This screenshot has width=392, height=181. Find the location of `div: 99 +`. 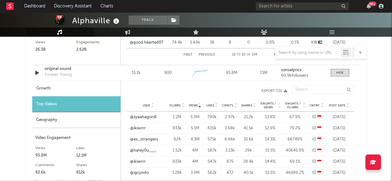

div: 99 + is located at coordinates (373, 4).